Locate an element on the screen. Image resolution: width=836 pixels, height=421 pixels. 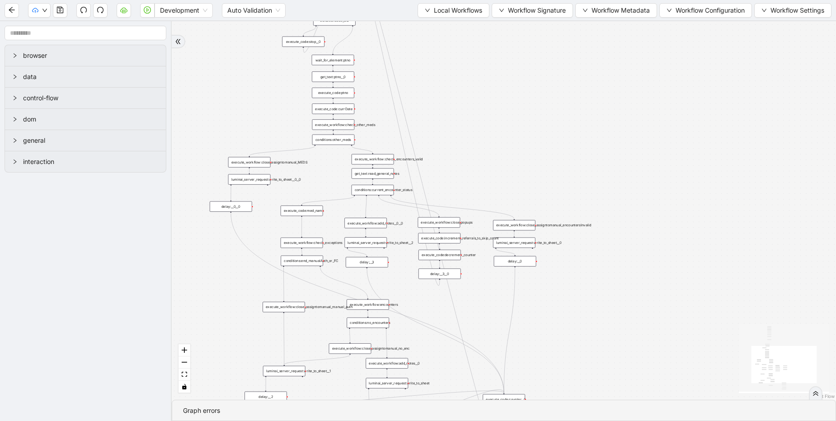
span: dom is located at coordinates (91, 119).